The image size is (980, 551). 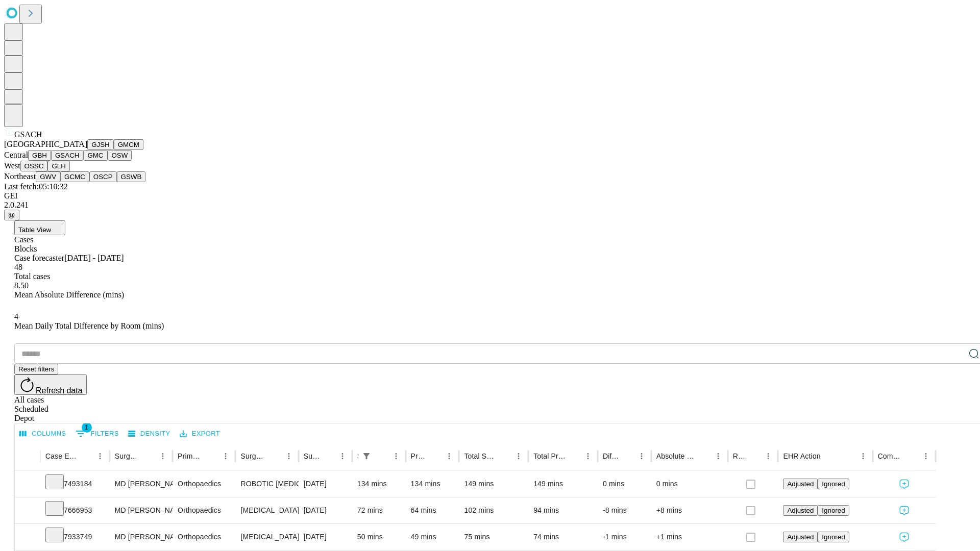 What do you see at coordinates (739, 457) in the screenshot?
I see `div: Resolved in EHR` at bounding box center [739, 457].